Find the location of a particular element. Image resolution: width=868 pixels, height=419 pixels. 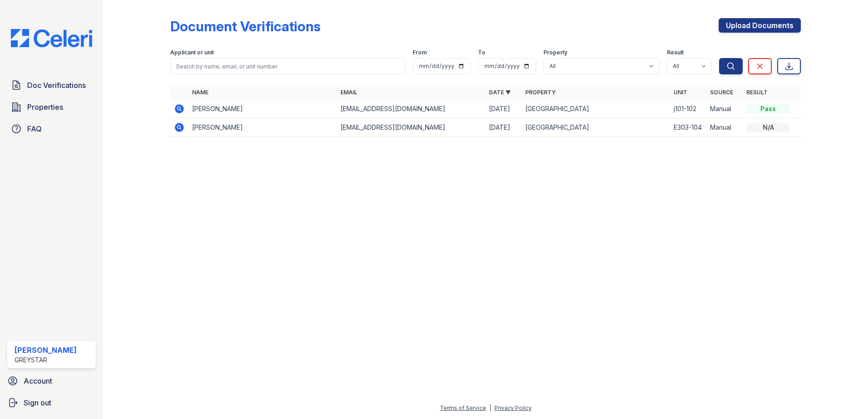

span: Properties is located at coordinates (45, 107).